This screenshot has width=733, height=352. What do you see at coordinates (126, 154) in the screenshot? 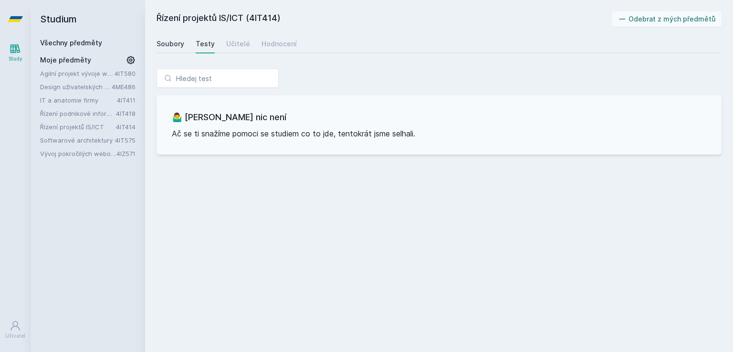
I see `a: 4IZ571` at bounding box center [126, 154].